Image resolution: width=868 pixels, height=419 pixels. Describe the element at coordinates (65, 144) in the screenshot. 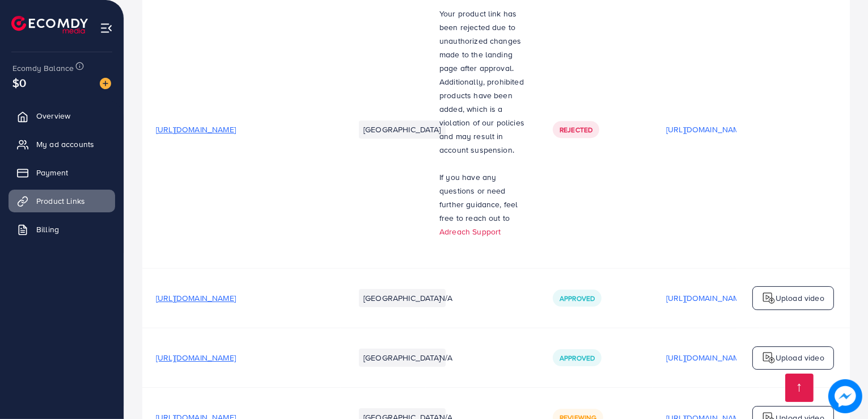

I see `span: My ad accounts` at that location.